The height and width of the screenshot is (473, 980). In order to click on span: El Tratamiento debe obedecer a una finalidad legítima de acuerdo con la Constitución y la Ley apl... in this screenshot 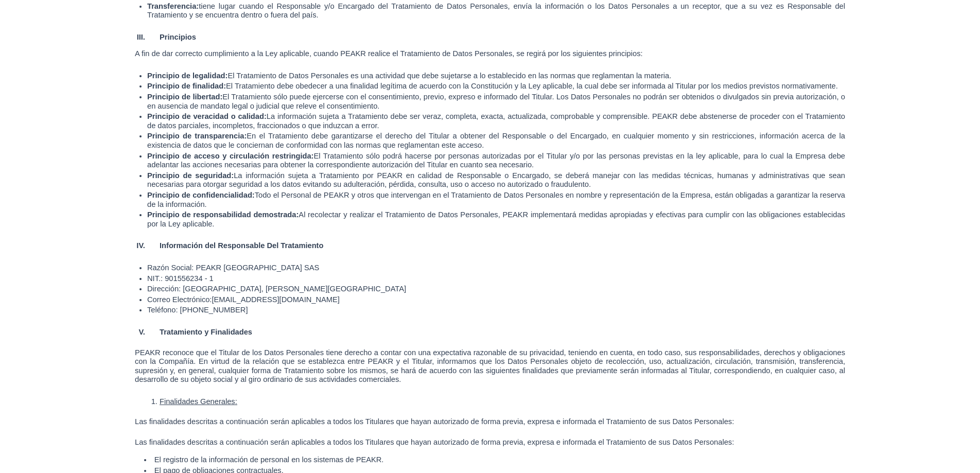, I will do `click(532, 86)`.